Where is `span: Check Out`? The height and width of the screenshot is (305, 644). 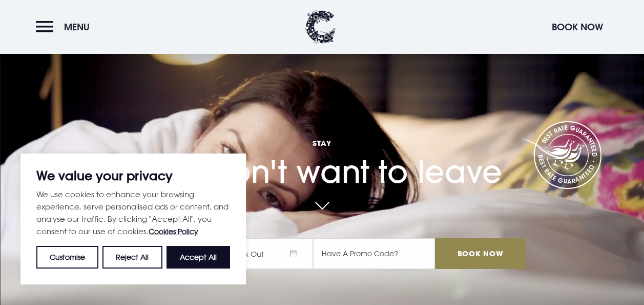
span: Check Out is located at coordinates (264, 254).